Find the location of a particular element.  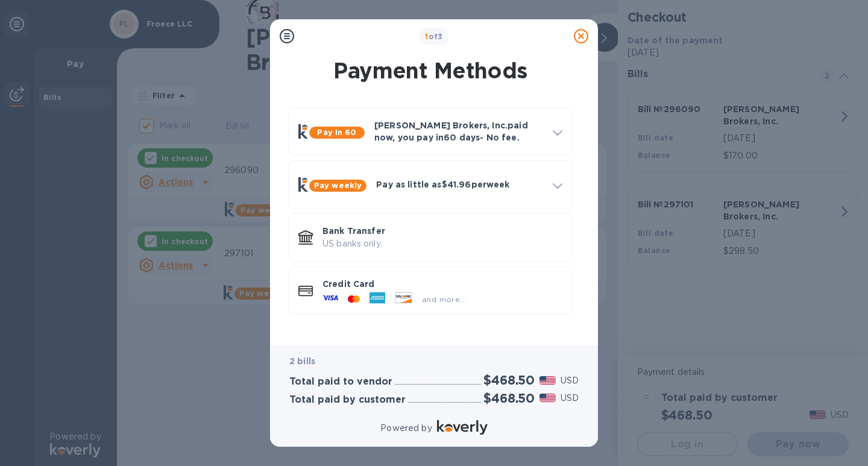

img: Logo is located at coordinates (463, 427).